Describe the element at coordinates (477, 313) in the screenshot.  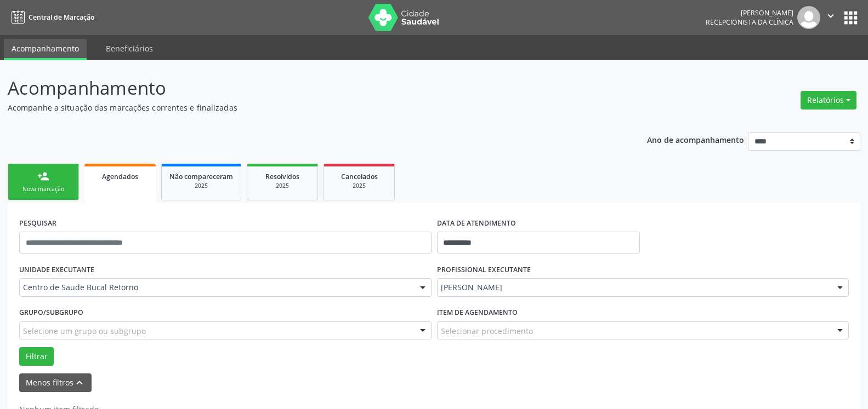
I see `label: Item de agendamento` at that location.